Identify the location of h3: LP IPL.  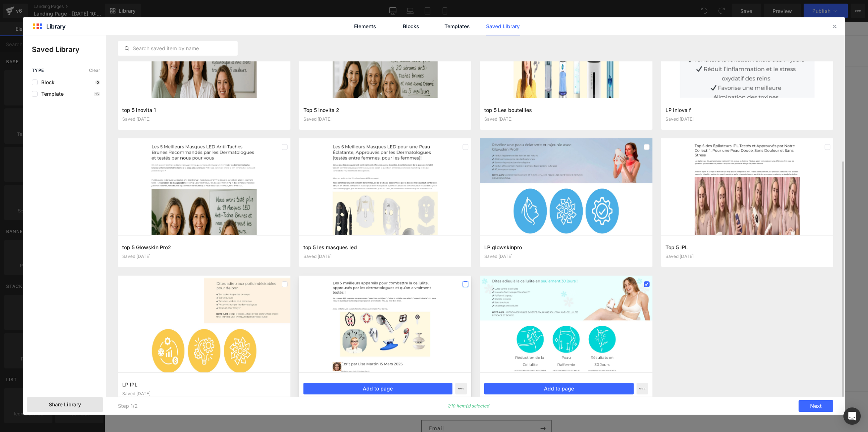
(204, 384).